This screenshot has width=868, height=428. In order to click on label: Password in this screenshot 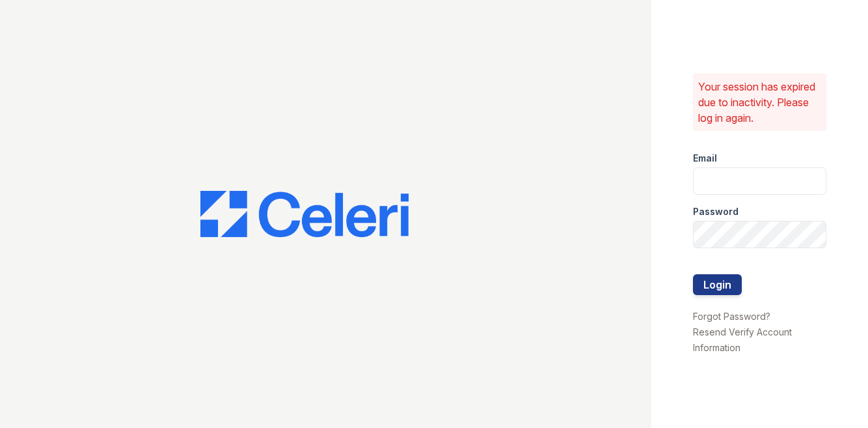, I will do `click(716, 212)`.